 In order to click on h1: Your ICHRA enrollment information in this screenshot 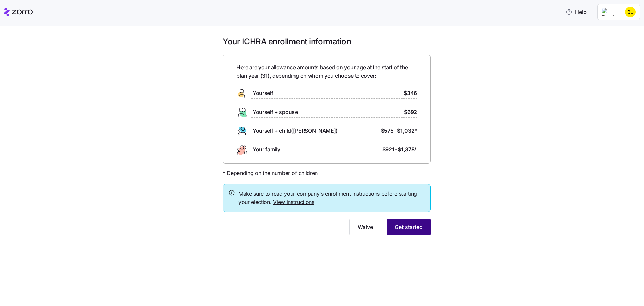, I will do `click(327, 41)`.